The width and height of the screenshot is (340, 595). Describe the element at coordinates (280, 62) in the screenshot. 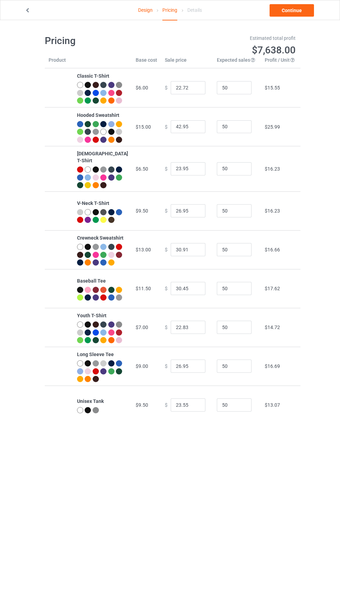

I see `th: Profit / Unit` at that location.